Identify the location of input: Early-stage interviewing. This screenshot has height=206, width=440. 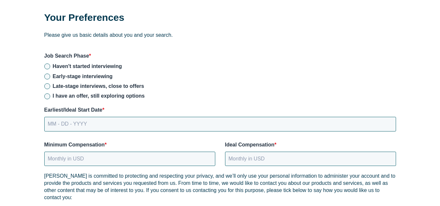
(47, 76).